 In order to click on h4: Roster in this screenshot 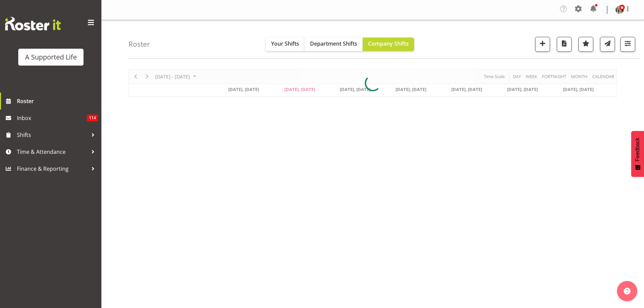, I will do `click(139, 44)`.